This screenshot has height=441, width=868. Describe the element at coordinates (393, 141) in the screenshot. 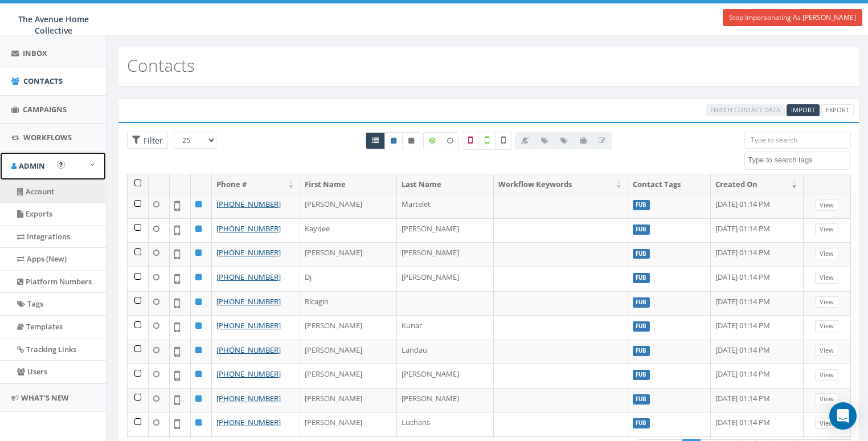

I see `i: This phone number is subscribed and will receive texts.` at that location.